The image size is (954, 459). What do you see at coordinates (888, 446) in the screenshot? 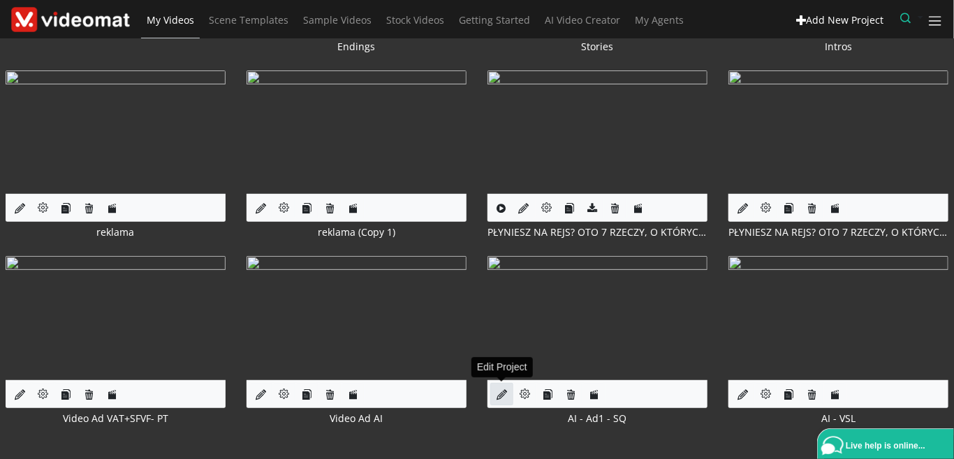
I see `a: Live help is online...` at bounding box center [888, 446].